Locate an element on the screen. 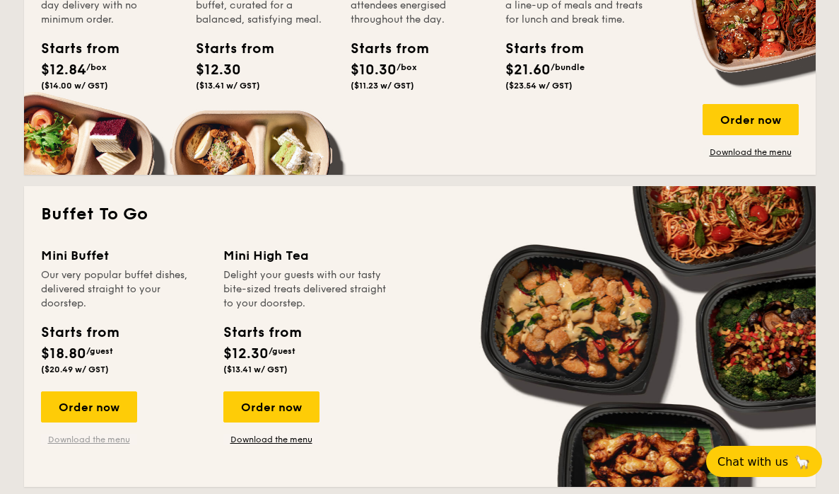 This screenshot has height=494, width=839. button: Chat with us🦙 is located at coordinates (764, 461).